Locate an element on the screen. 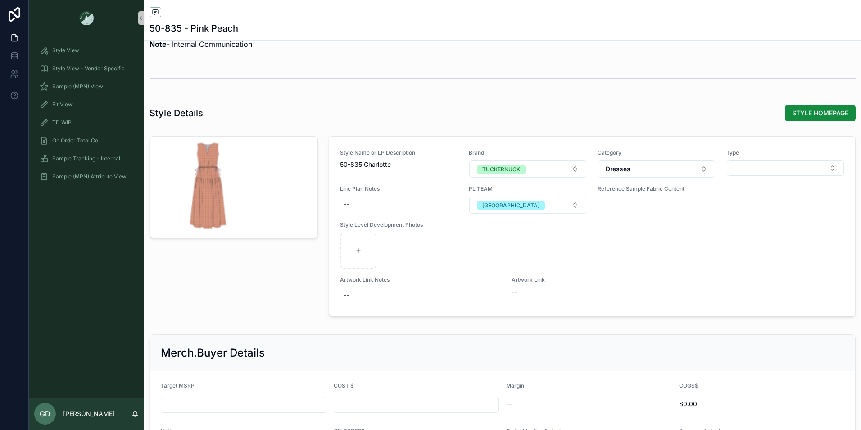 This screenshot has height=430, width=861. strong: Note is located at coordinates (158, 44).